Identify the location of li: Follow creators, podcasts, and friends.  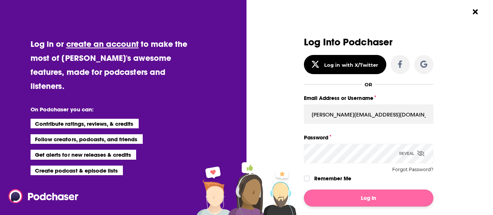
(87, 139).